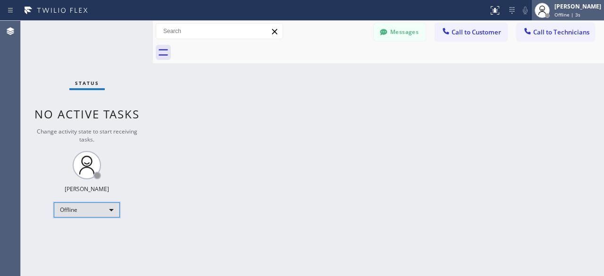 The width and height of the screenshot is (604, 276). Describe the element at coordinates (87, 114) in the screenshot. I see `span: No active tasks` at that location.